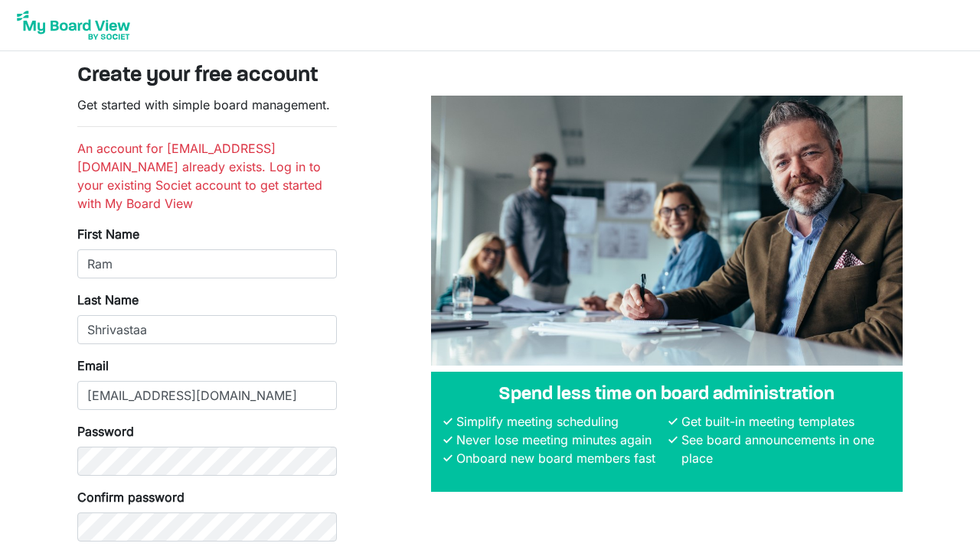 The height and width of the screenshot is (553, 980). I want to click on label: Email, so click(92, 366).